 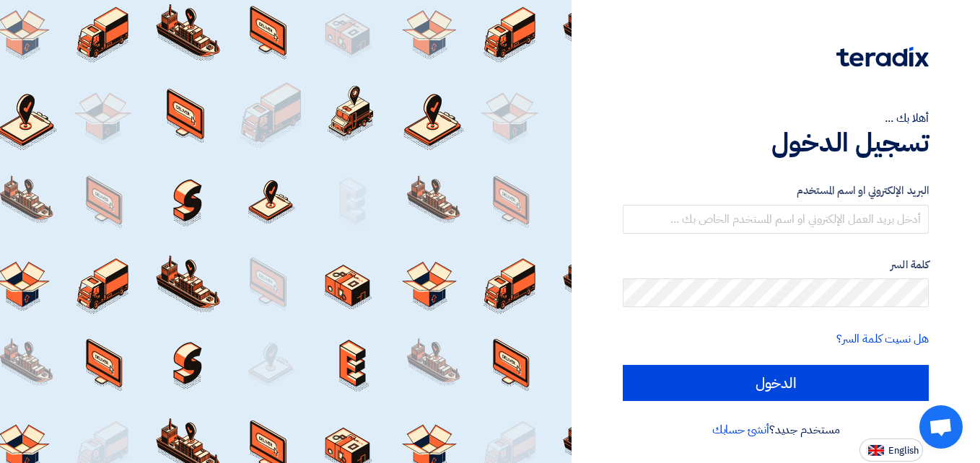 I want to click on a: أنشئ حسابك, so click(x=740, y=430).